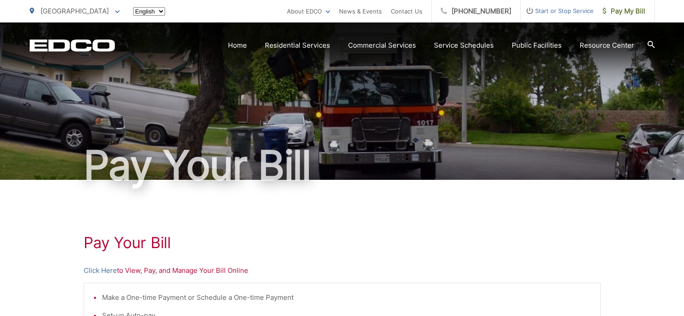  What do you see at coordinates (72, 45) in the screenshot?
I see `a: EDCD logo. Return to the homepage.` at bounding box center [72, 45].